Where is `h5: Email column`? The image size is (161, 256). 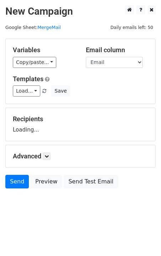 h5: Email column is located at coordinates (117, 50).